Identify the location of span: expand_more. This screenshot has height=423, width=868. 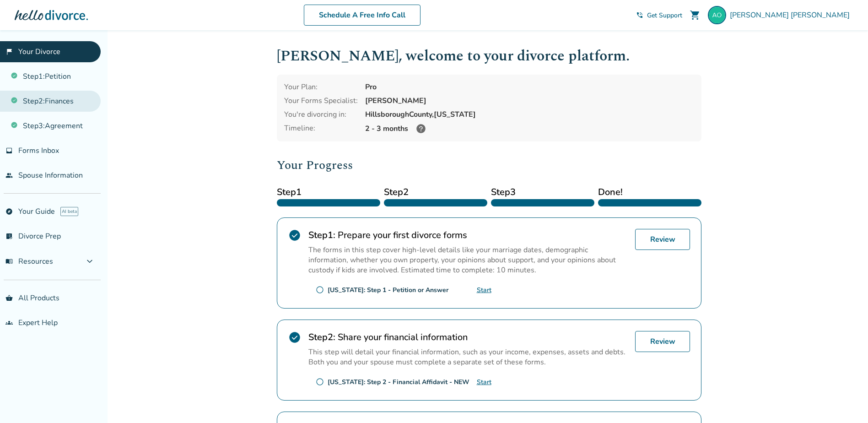
(89, 262).